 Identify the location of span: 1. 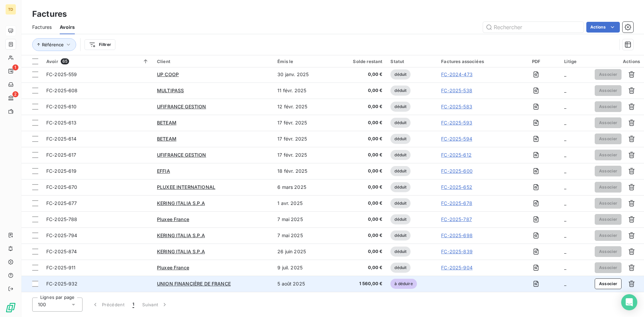
(16, 67).